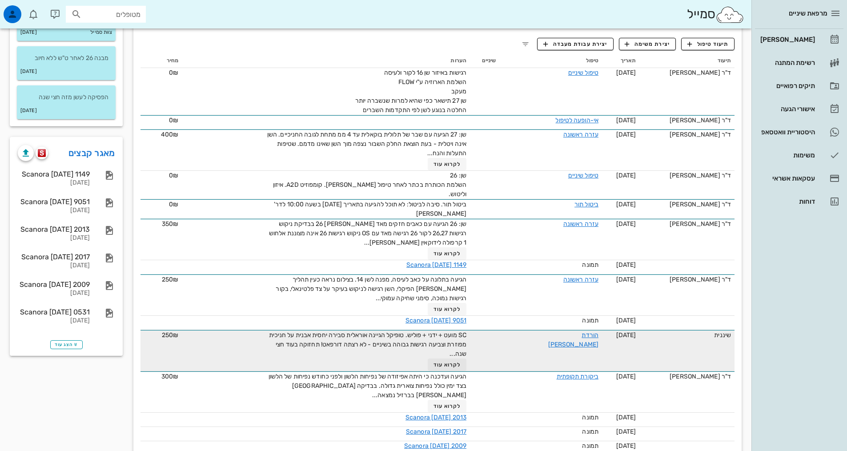  What do you see at coordinates (66, 97) in the screenshot?
I see `p: הפסיקה לעשן מזה חצי שנה` at bounding box center [66, 97].